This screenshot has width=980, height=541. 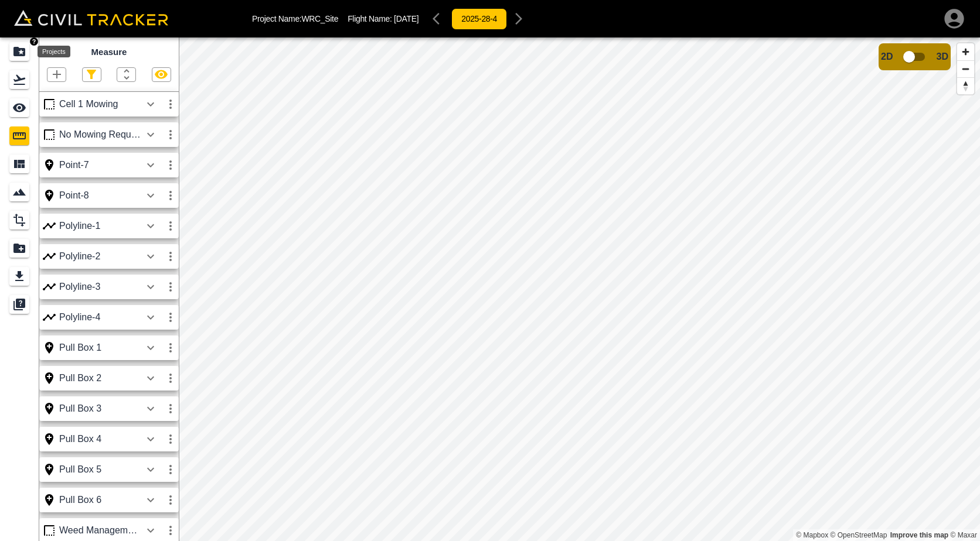 What do you see at coordinates (964, 536) in the screenshot?
I see `a: Maxar` at bounding box center [964, 536].